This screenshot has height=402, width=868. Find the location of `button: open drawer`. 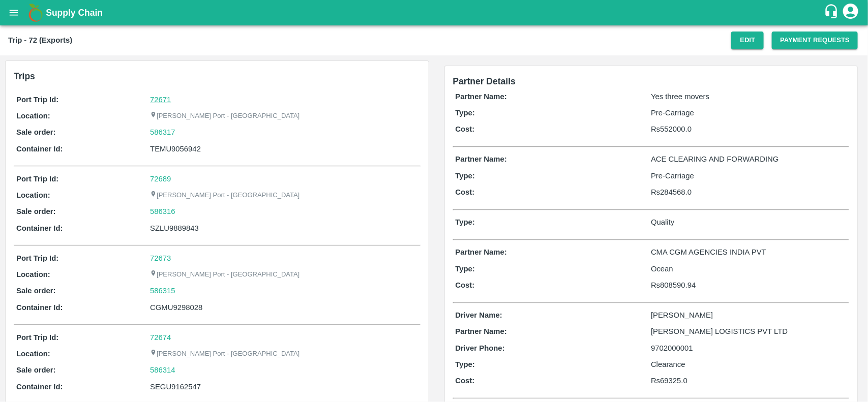

button: open drawer is located at coordinates (14, 13).